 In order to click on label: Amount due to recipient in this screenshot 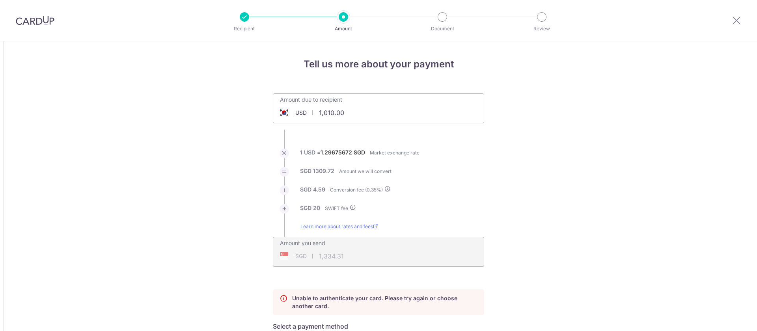, I will do `click(311, 100)`.